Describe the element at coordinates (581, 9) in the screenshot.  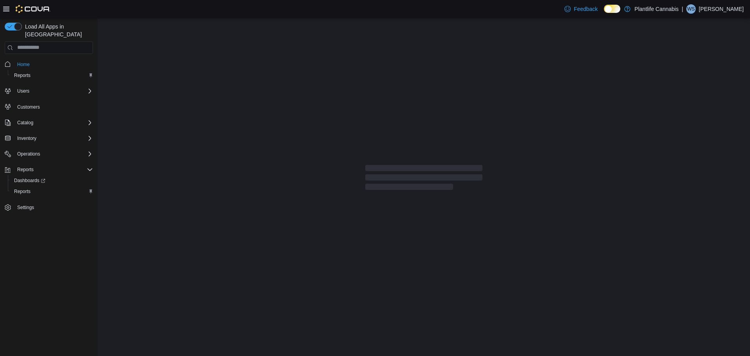
I see `a: Feedback` at that location.